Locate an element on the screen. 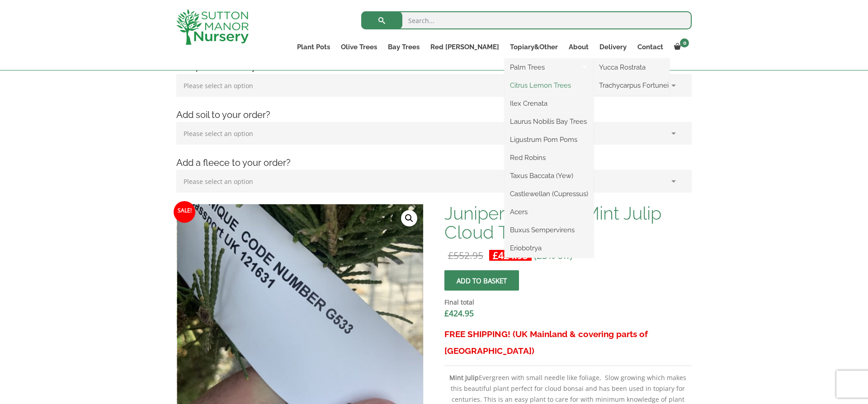 The width and height of the screenshot is (868, 404). a: Ilex Crenata is located at coordinates (549, 104).